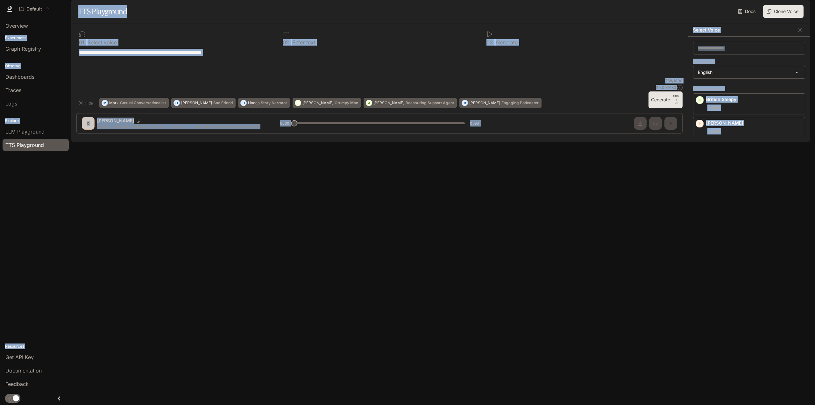 The width and height of the screenshot is (815, 405). I want to click on p: British Sleepy, so click(755, 99).